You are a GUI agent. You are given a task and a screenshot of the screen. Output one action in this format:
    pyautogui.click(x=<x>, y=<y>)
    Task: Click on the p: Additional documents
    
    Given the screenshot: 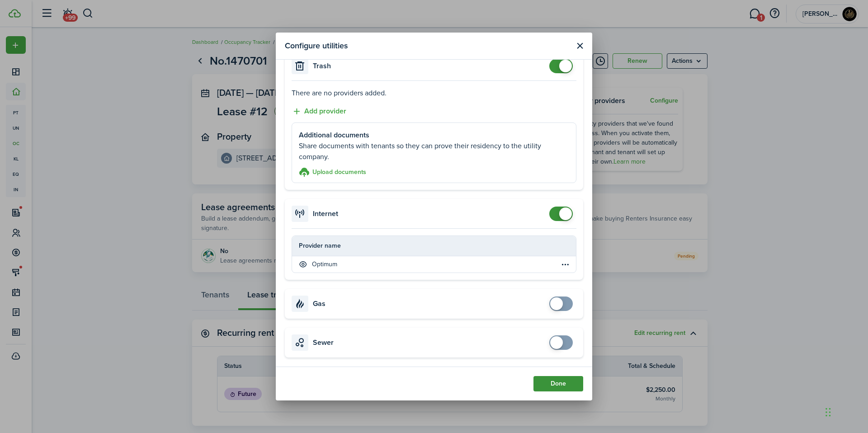 What is the action you would take?
    pyautogui.click(x=434, y=135)
    